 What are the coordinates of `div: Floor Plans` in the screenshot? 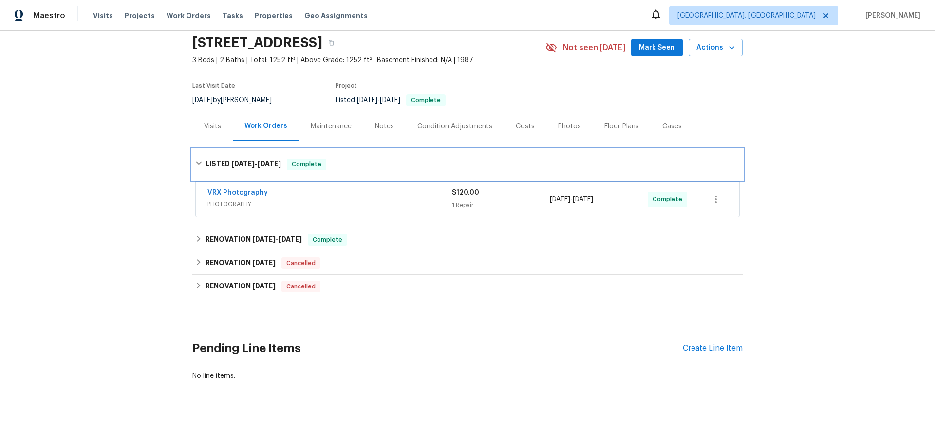 It's located at (621, 127).